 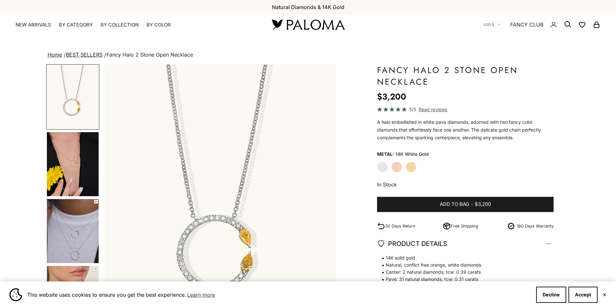 What do you see at coordinates (150, 55) in the screenshot?
I see `span: Fancy Halo 2 Stone Open Necklace` at bounding box center [150, 55].